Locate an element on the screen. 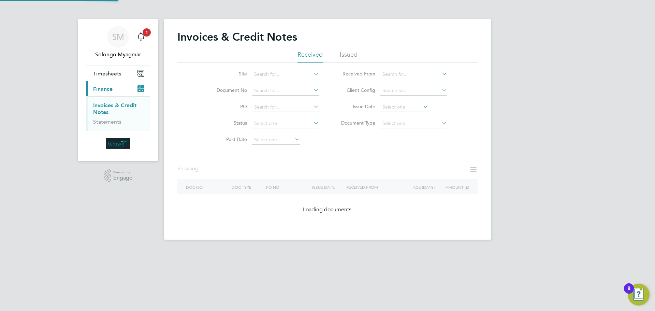 The width and height of the screenshot is (655, 311). div: Showing is located at coordinates (191, 168).